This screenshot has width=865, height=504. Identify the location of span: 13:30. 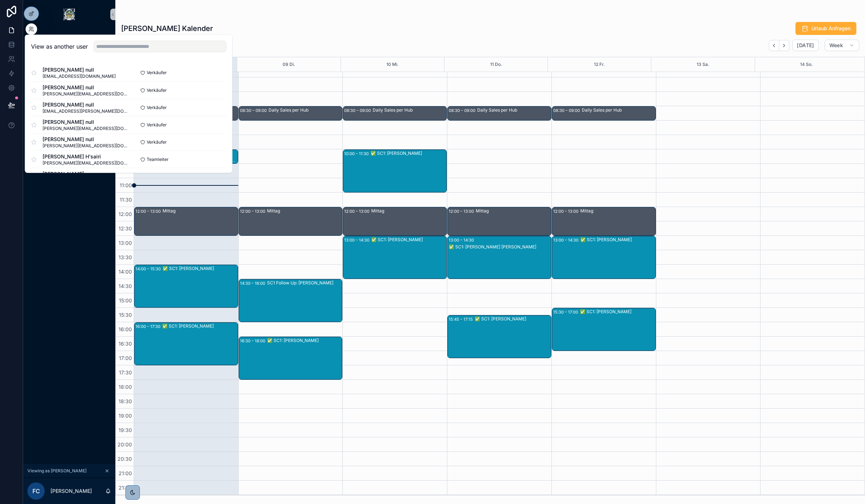
(125, 257).